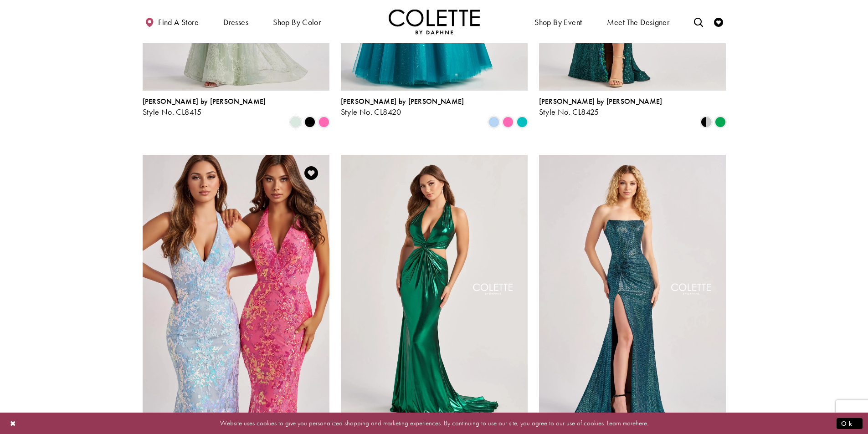 This screenshot has width=868, height=434. What do you see at coordinates (434, 291) in the screenshot?
I see `a: Visit Colette by Daphne Style No. CL8505 Page` at bounding box center [434, 291].